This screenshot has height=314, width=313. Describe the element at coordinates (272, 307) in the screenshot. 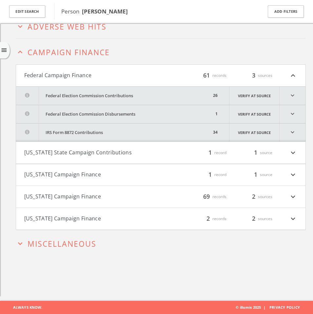

I see `span: © illumis 2025` at that location.